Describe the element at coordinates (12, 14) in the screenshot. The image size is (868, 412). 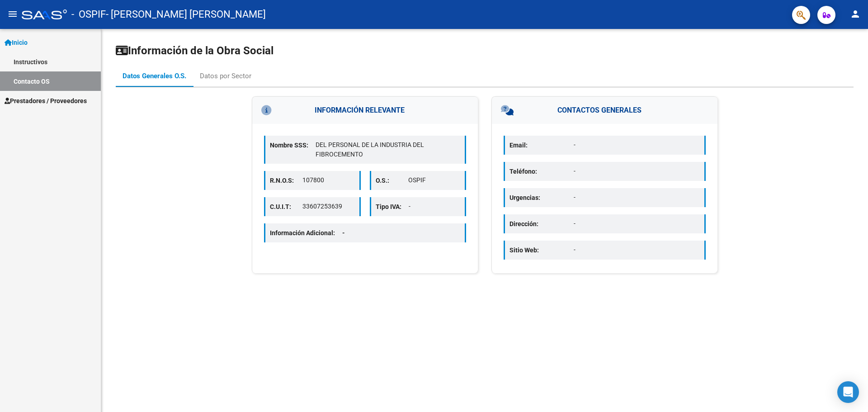
I see `mat-icon: menu` at that location.